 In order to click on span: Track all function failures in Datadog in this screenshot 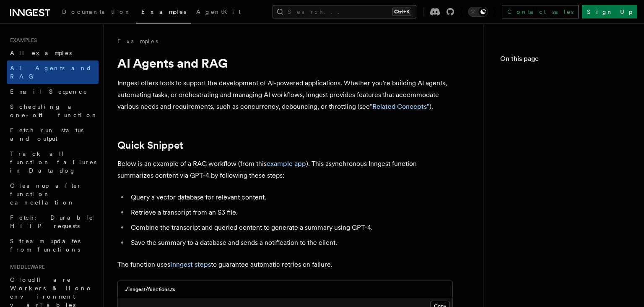, I will do `click(53, 162)`.